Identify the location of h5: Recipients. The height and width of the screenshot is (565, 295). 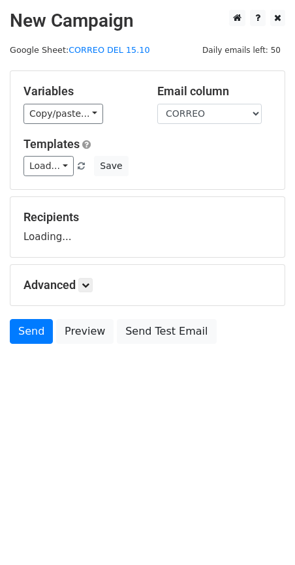
(148, 217).